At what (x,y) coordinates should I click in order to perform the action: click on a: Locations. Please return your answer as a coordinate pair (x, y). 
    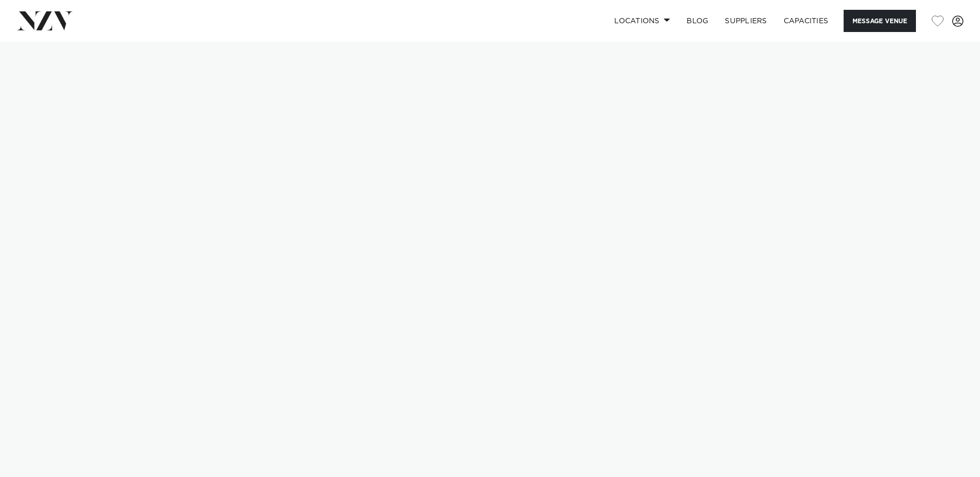
    Looking at the image, I should click on (643, 20).